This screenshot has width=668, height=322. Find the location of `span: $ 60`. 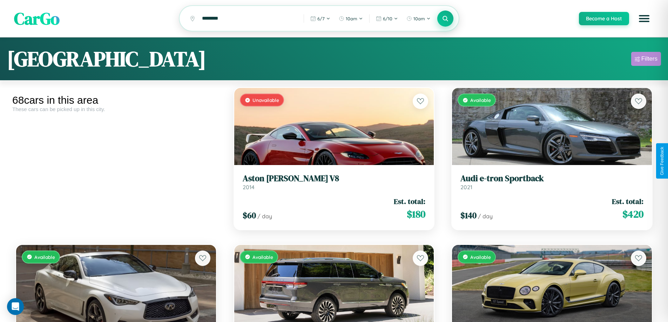

span: $ 60 is located at coordinates (249, 215).